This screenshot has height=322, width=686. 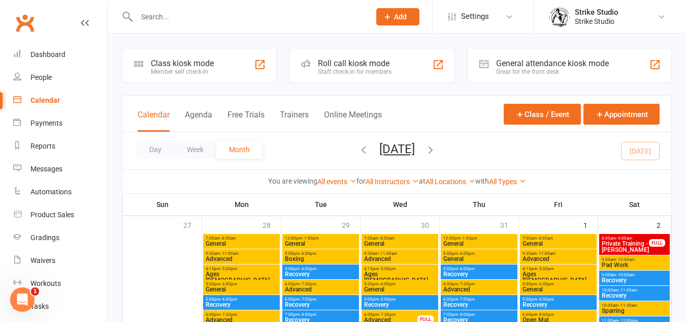 What do you see at coordinates (469, 238) in the screenshot?
I see `span: - 1:00pm` at bounding box center [469, 238].